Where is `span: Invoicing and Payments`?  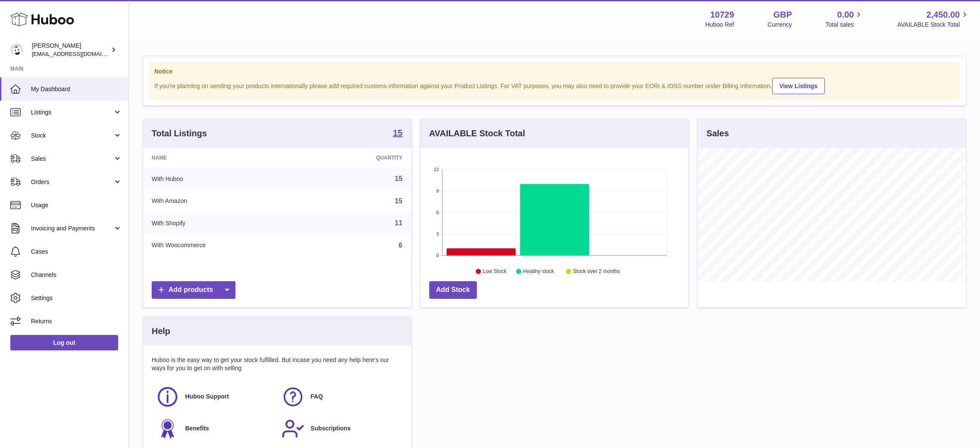 span: Invoicing and Payments is located at coordinates (71, 228).